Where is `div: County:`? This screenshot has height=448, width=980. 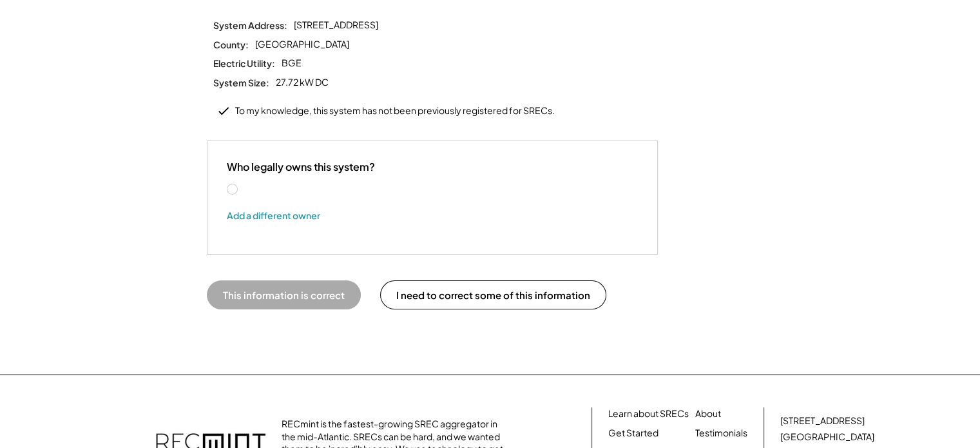
div: County: is located at coordinates (231, 44).